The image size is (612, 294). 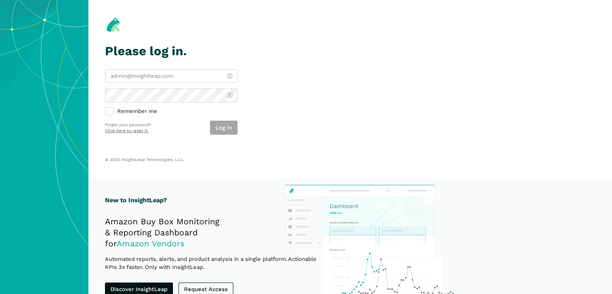 What do you see at coordinates (128, 125) in the screenshot?
I see `p: Forgot your password?` at bounding box center [128, 125].